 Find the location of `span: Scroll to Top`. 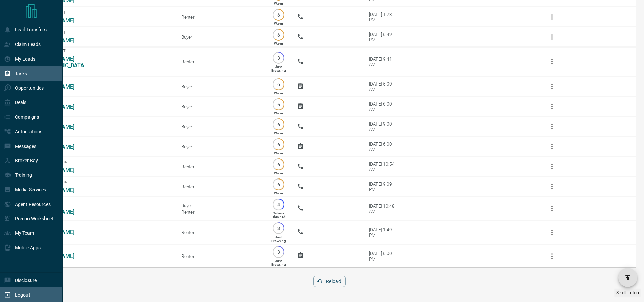

span: Scroll to Top is located at coordinates (627, 293).